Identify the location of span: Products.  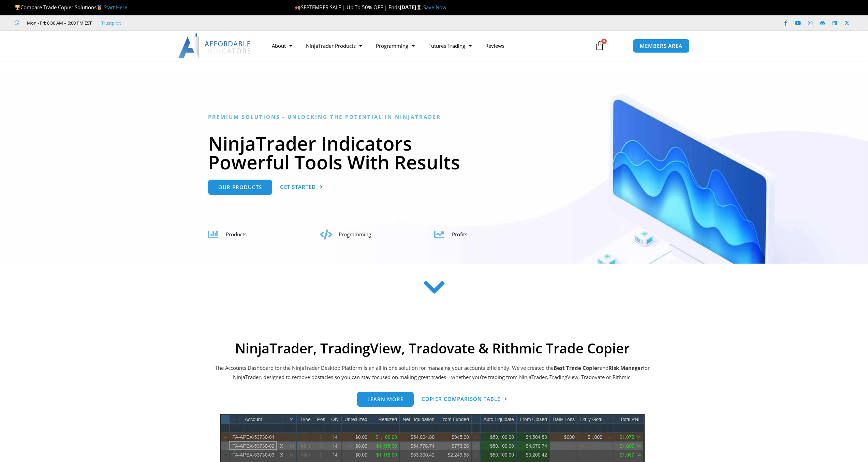
(236, 234).